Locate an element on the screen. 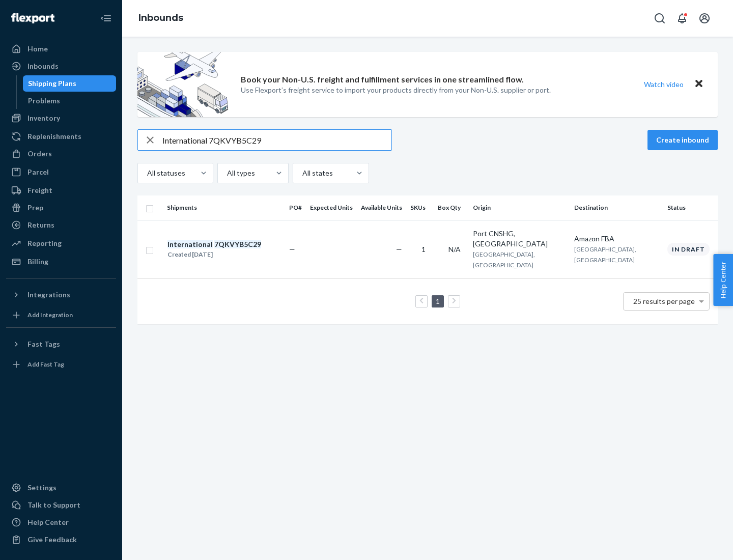 The width and height of the screenshot is (733, 560). a: Prep is located at coordinates (61, 208).